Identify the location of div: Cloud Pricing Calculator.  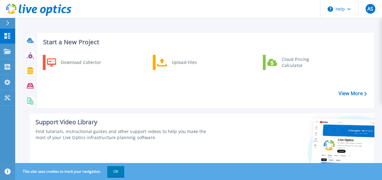
(301, 63).